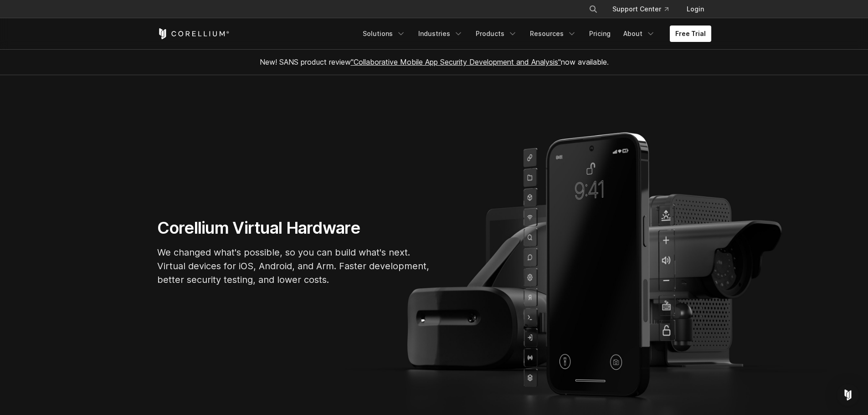 This screenshot has width=868, height=415. Describe the element at coordinates (848, 395) in the screenshot. I see `div: Open Intercom Messenger` at that location.